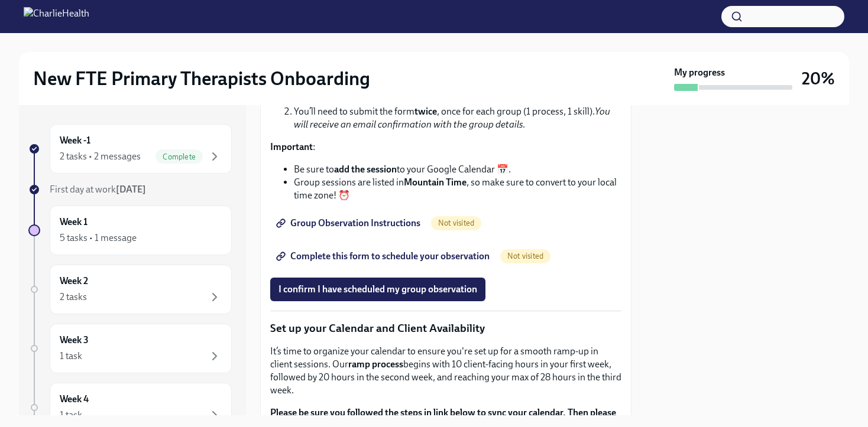 The image size is (868, 427). I want to click on h6: Week 2, so click(74, 281).